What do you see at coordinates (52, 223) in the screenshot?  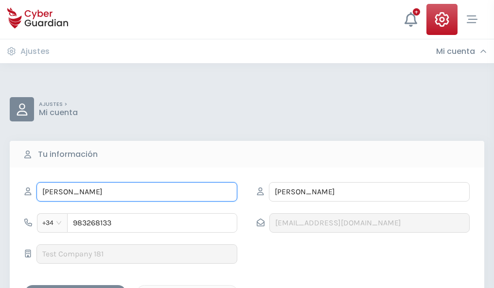 I see `span: +34` at bounding box center [52, 223].